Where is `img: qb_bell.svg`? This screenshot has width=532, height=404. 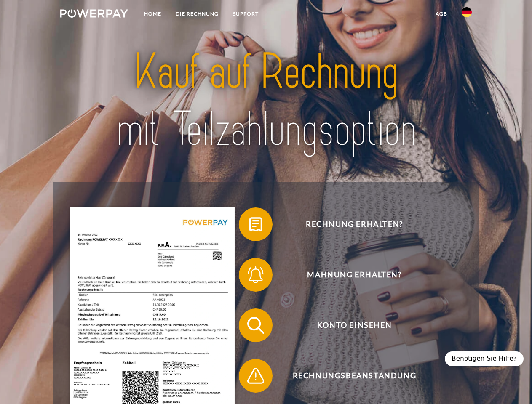 img: qb_bell.svg is located at coordinates (255, 275).